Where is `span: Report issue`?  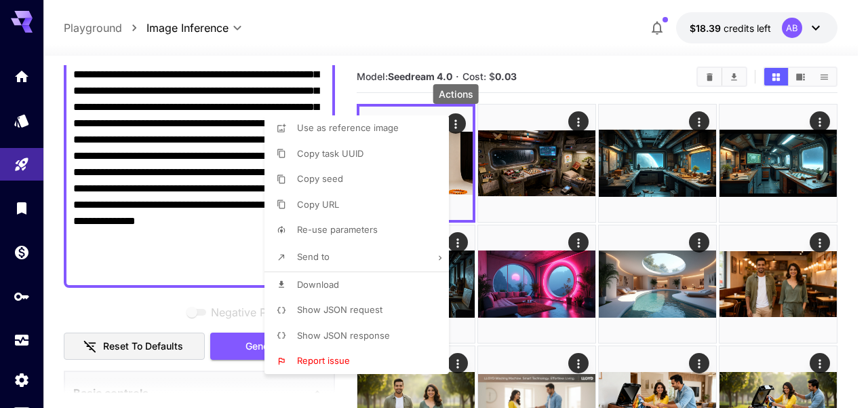 span: Report issue is located at coordinates (323, 360).